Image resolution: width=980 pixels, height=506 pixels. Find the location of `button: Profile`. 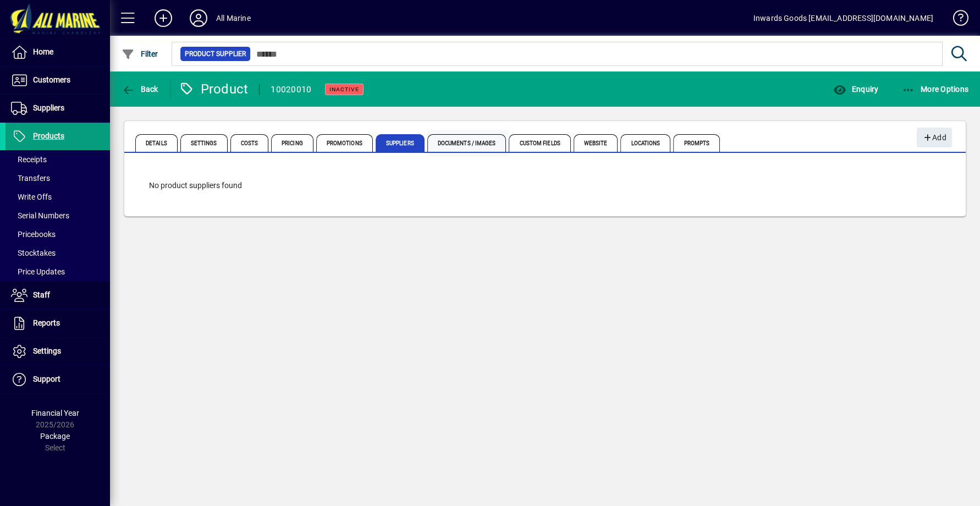

button: Profile is located at coordinates (198, 18).